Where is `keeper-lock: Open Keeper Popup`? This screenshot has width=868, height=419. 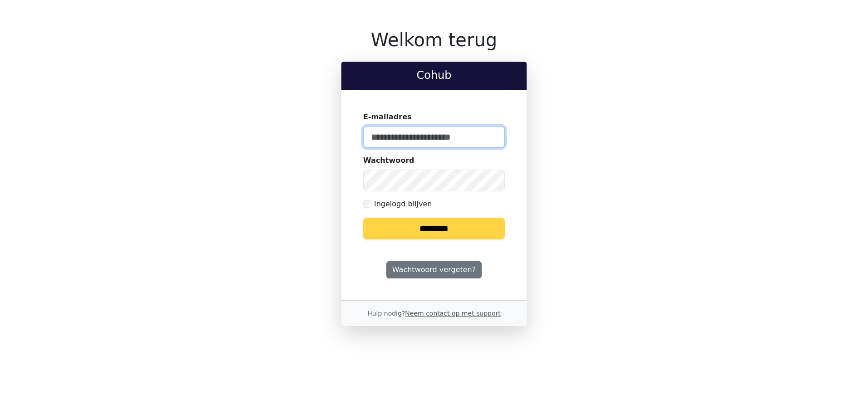
keeper-lock: Open Keeper Popup is located at coordinates (492, 137).